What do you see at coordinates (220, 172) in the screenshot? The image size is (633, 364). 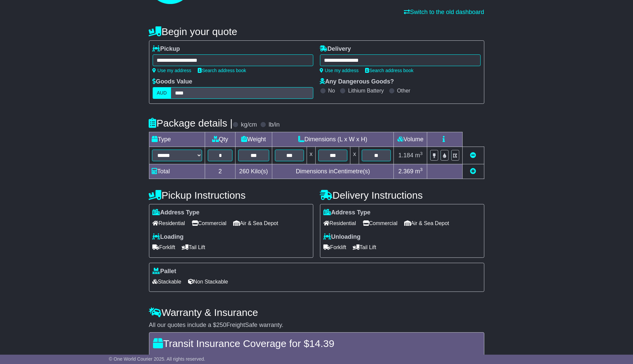 I see `td: 2` at bounding box center [220, 172].